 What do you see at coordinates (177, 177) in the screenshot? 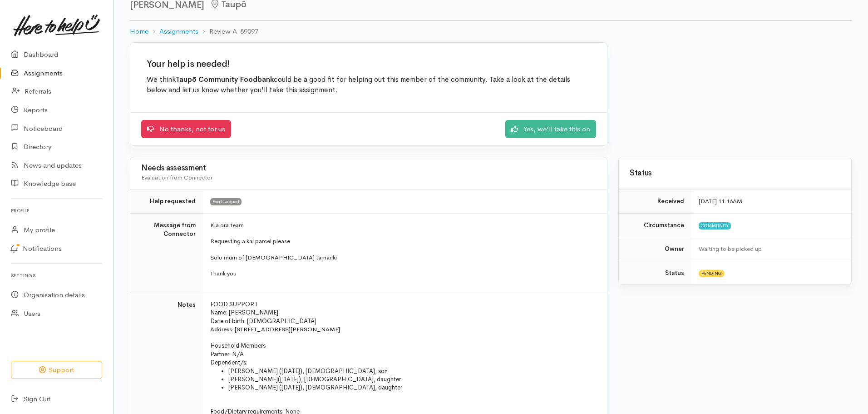
I see `span: Evaluation from Connector` at bounding box center [177, 177].